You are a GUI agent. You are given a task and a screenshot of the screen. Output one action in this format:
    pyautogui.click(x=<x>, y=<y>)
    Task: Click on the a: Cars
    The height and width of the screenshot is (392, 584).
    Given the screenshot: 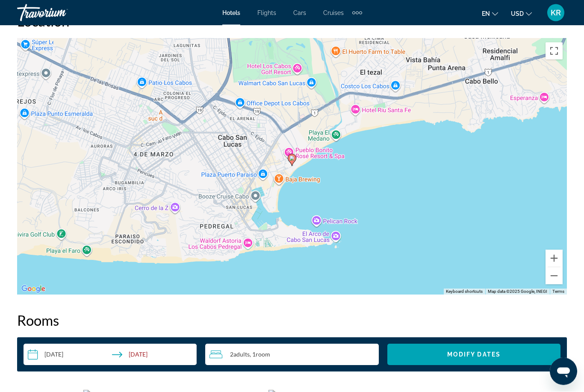 What is the action you would take?
    pyautogui.click(x=299, y=13)
    